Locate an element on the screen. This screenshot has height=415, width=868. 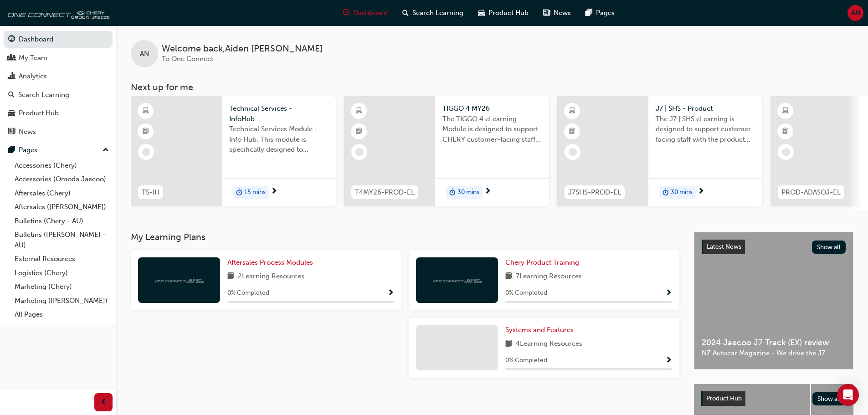
div: Pages is located at coordinates (28, 150).